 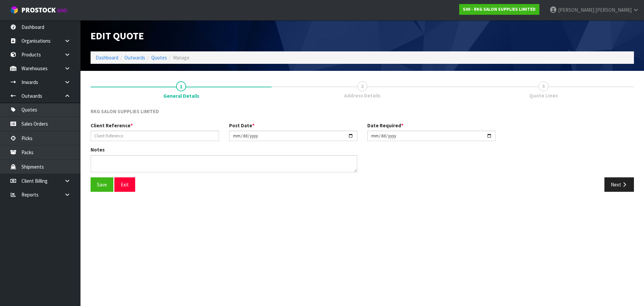 What do you see at coordinates (362, 86) in the screenshot?
I see `span: 2` at bounding box center [362, 86].